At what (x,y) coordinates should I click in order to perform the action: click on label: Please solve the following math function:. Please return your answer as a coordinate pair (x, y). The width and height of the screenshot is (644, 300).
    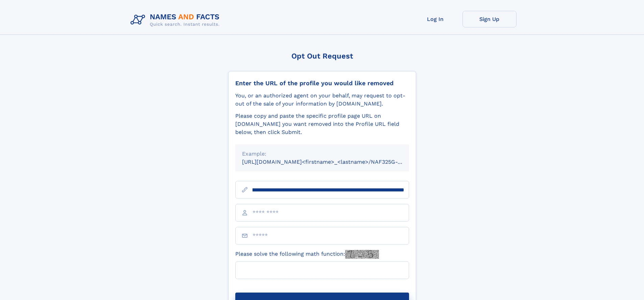
    Looking at the image, I should click on (307, 254).